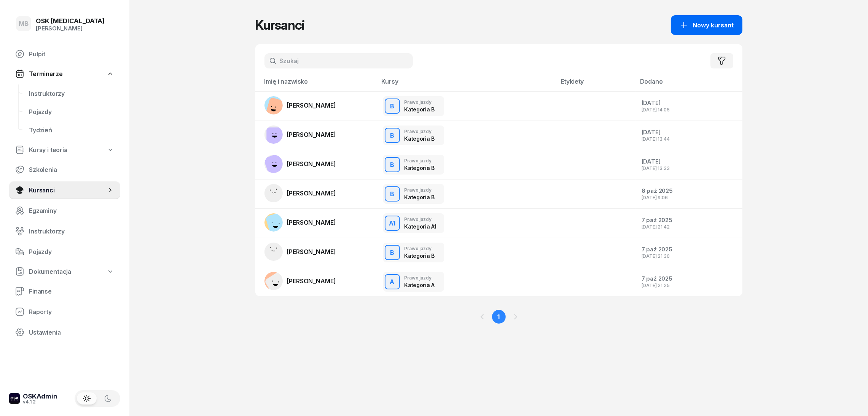  Describe the element at coordinates (65, 210) in the screenshot. I see `a: Egzaminy` at that location.